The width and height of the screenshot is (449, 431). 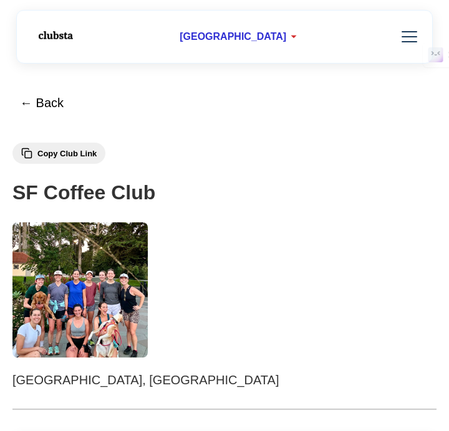 I want to click on img: SF Coffee Club 1, so click(x=80, y=290).